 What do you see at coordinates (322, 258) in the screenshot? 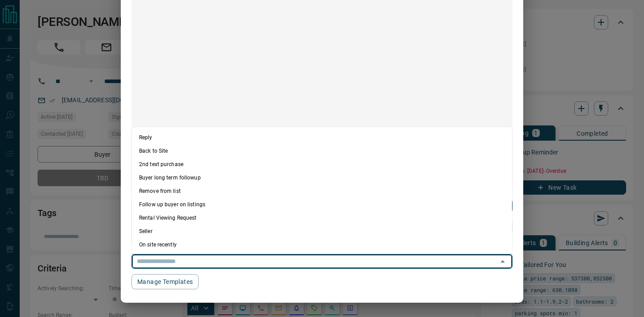
I see `li: Rental Inquiry no docs` at bounding box center [322, 258].